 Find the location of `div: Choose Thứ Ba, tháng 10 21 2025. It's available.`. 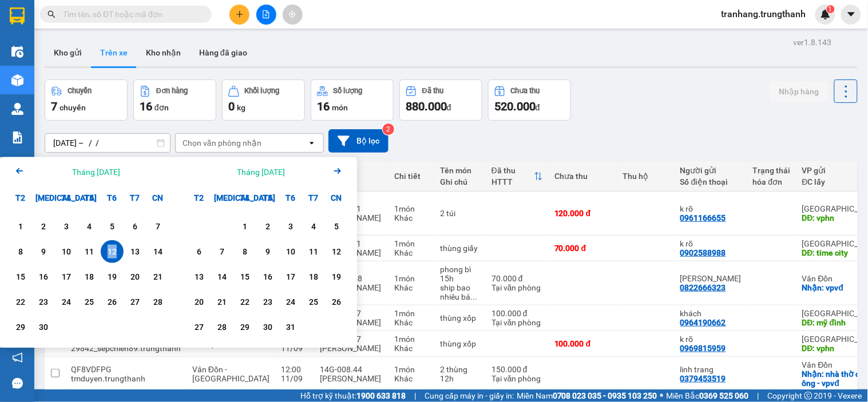

div: Choose Thứ Ba, tháng 10 21 2025. It's available. is located at coordinates (222, 302).